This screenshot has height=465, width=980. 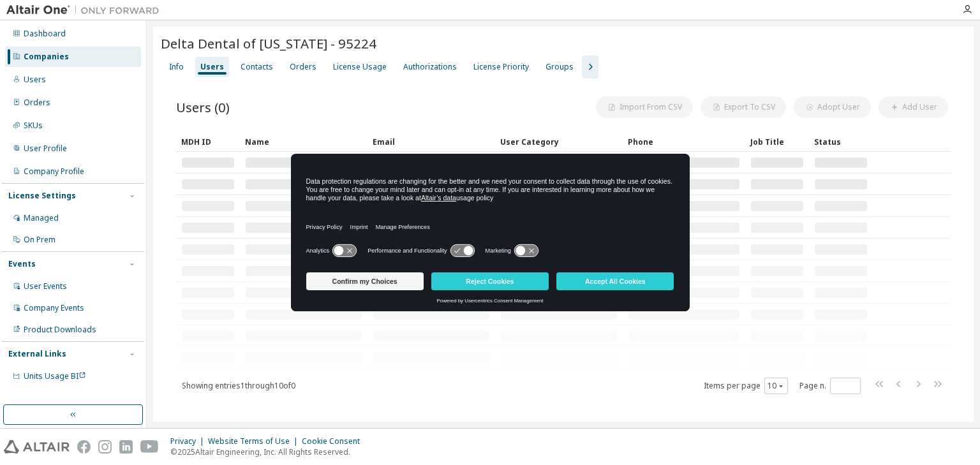 What do you see at coordinates (559, 67) in the screenshot?
I see `div: Groups` at bounding box center [559, 67].